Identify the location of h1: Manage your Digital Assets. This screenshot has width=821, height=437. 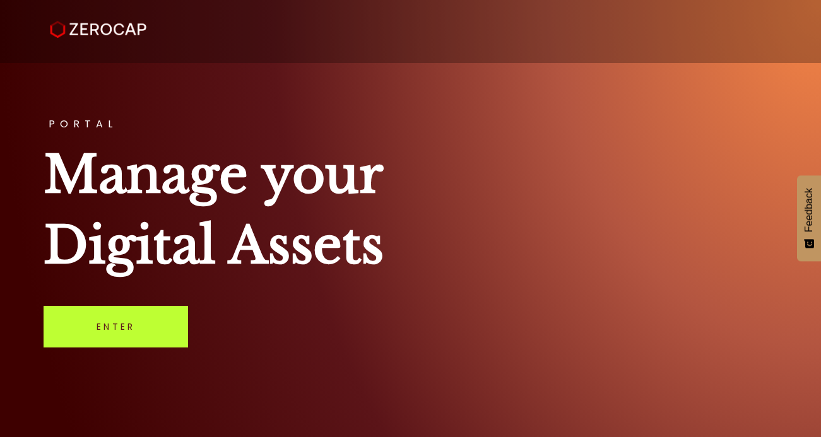
(410, 210).